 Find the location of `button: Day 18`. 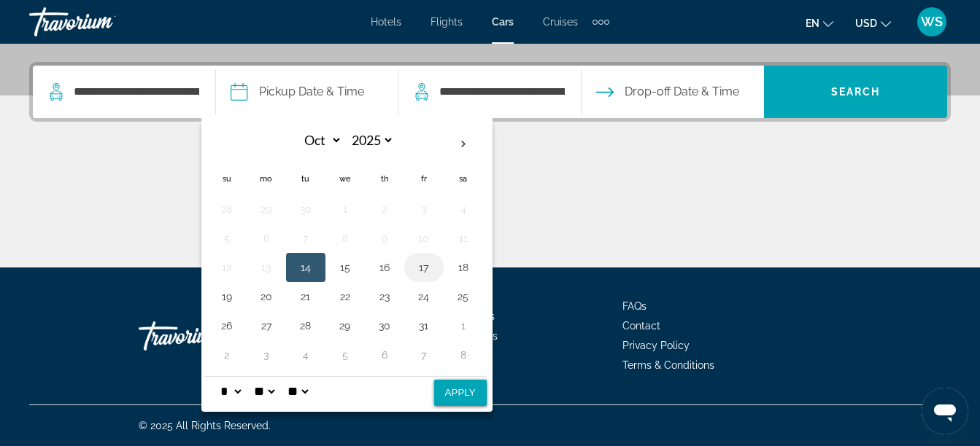

button: Day 18 is located at coordinates (463, 268).